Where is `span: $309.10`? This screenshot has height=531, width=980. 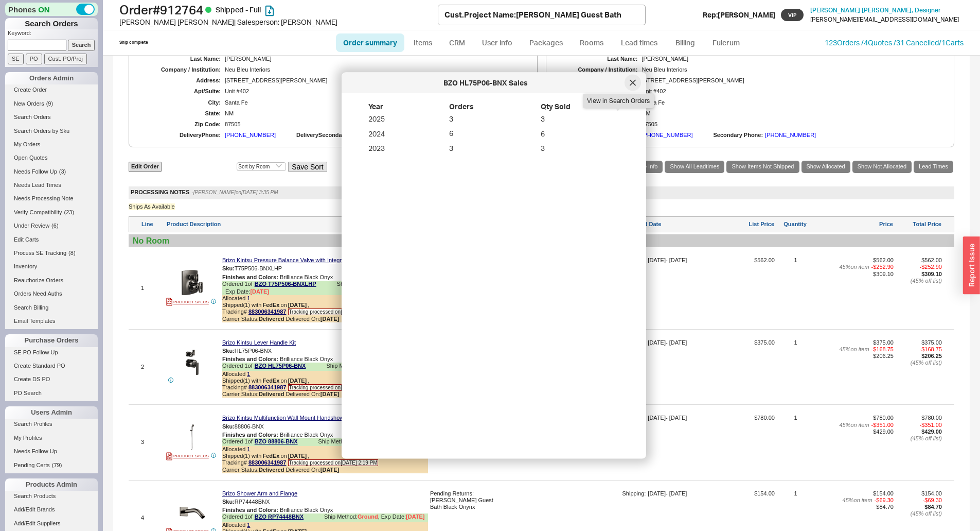 span: $309.10 is located at coordinates (932, 274).